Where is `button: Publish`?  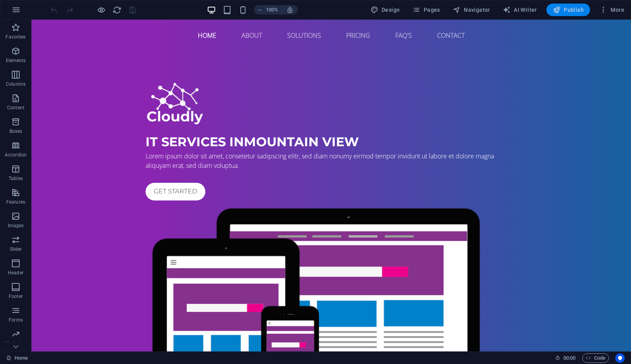
button: Publish is located at coordinates (568, 10).